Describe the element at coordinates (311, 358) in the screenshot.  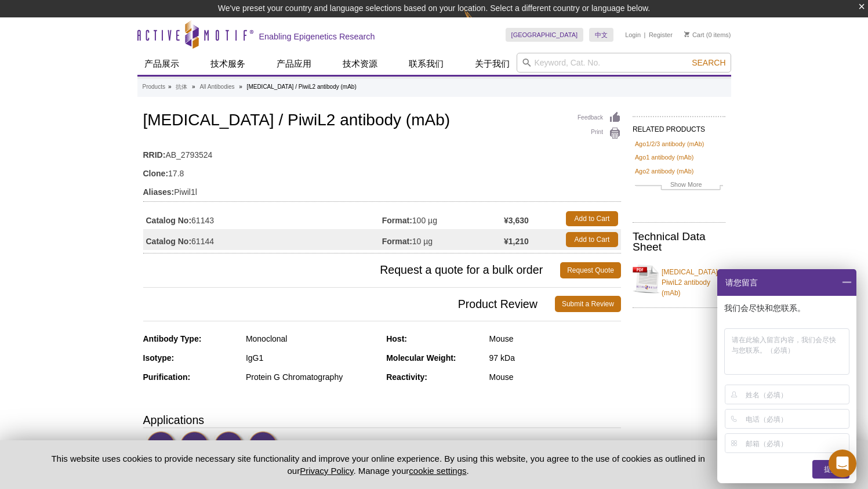
I see `div: IgG1` at that location.